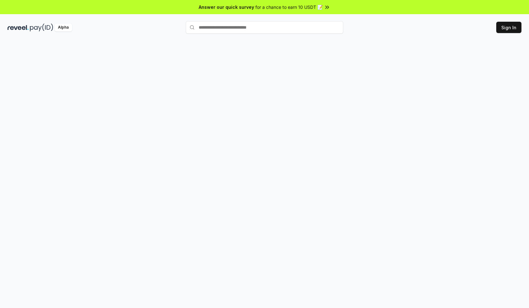 The image size is (529, 308). Describe the element at coordinates (18, 27) in the screenshot. I see `img: reveel_dark` at that location.